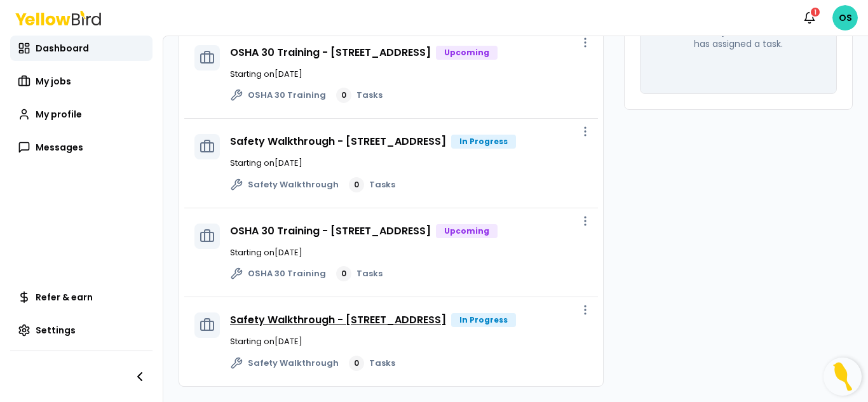  What do you see at coordinates (62, 48) in the screenshot?
I see `span: Dashboard` at bounding box center [62, 48].